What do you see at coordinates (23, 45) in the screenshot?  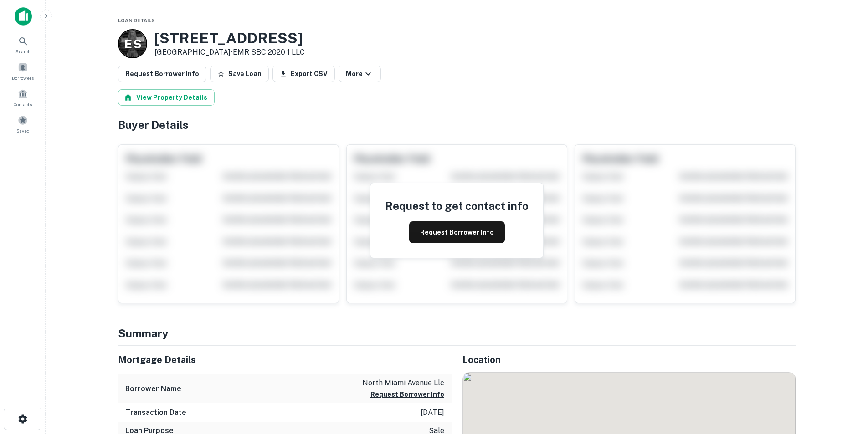 I see `a: Search` at bounding box center [23, 45].